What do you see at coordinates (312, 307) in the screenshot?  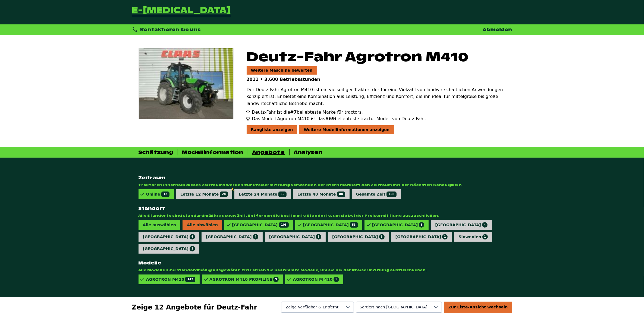 I see `span: Zeige Verfügbar & Entfernt` at bounding box center [312, 307].